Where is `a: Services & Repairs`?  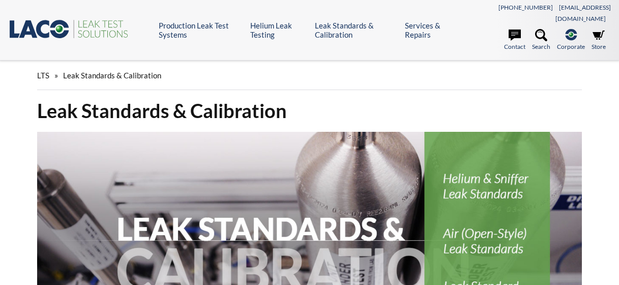
a: Services & Repairs is located at coordinates (432, 30).